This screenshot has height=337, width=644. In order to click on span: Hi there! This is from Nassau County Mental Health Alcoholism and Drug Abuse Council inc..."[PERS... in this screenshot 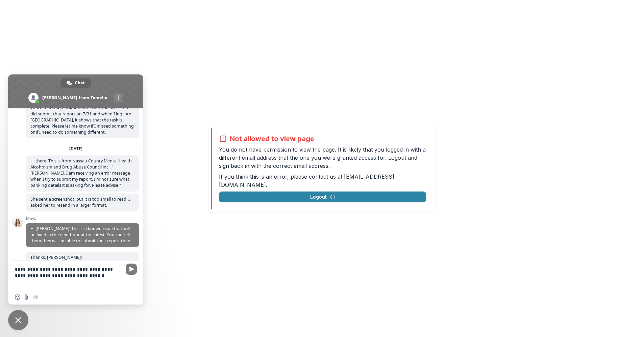, I will do `click(81, 173)`.